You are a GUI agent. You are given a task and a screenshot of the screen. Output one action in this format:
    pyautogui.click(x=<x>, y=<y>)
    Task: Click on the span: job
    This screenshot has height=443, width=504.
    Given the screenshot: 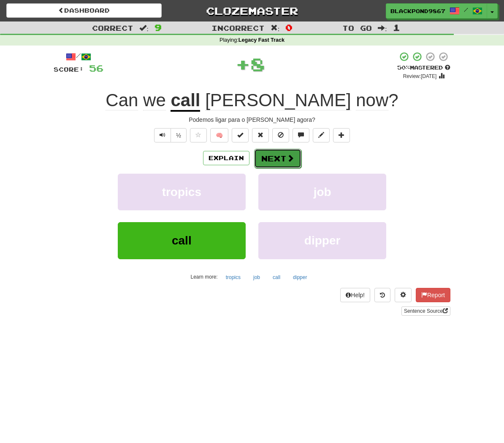 What is the action you would take?
    pyautogui.click(x=322, y=192)
    